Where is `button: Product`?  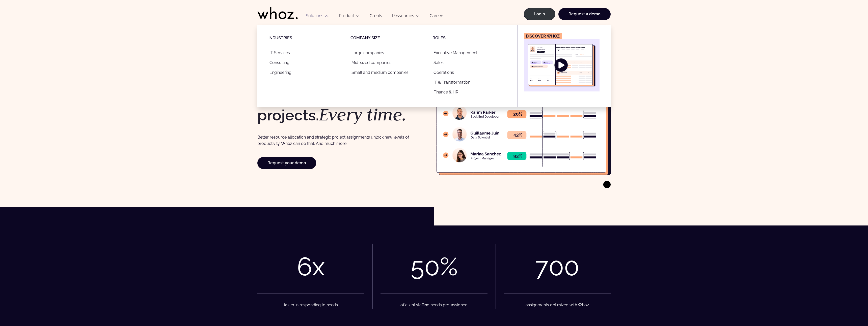 button: Product is located at coordinates (349, 16).